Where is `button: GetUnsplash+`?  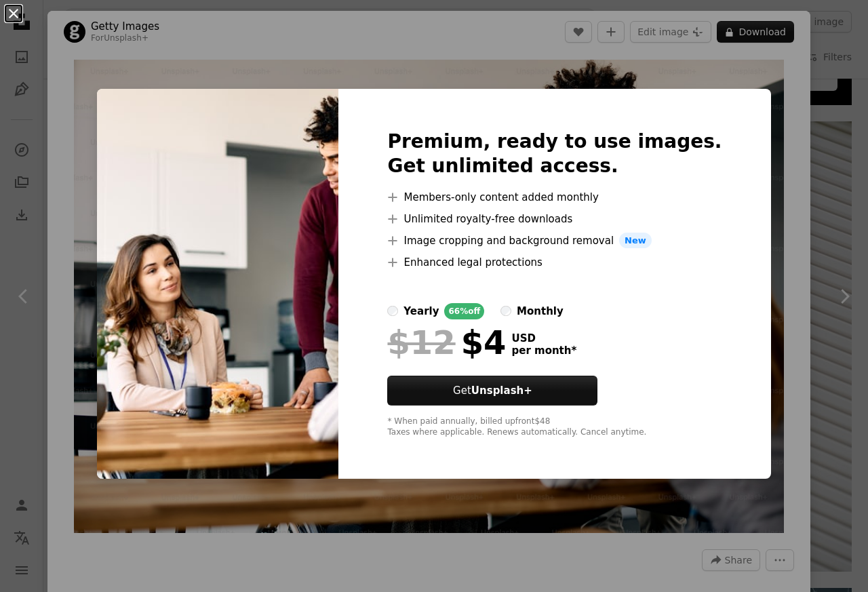
button: GetUnsplash+ is located at coordinates (492, 391).